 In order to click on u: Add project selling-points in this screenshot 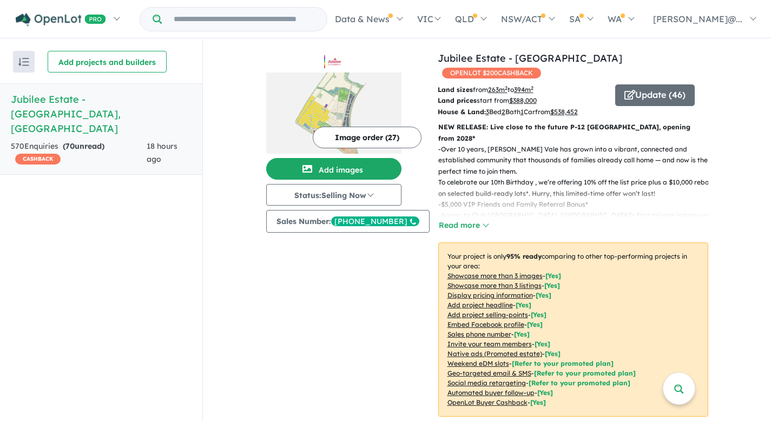, I will do `click(487, 314)`.